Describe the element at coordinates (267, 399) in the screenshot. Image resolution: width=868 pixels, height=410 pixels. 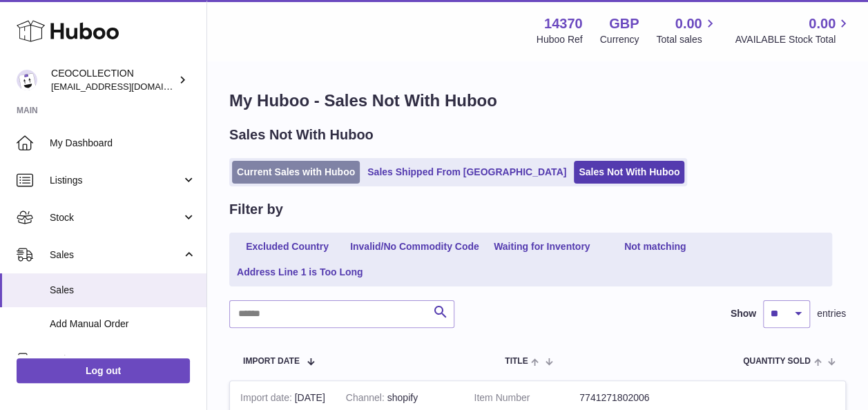
I see `strong: Import date` at that location.